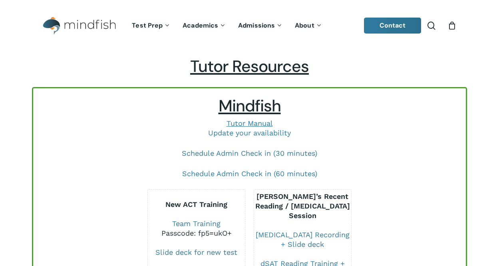 The width and height of the screenshot is (499, 266). What do you see at coordinates (250, 123) in the screenshot?
I see `a: Tutor Manual` at bounding box center [250, 123].